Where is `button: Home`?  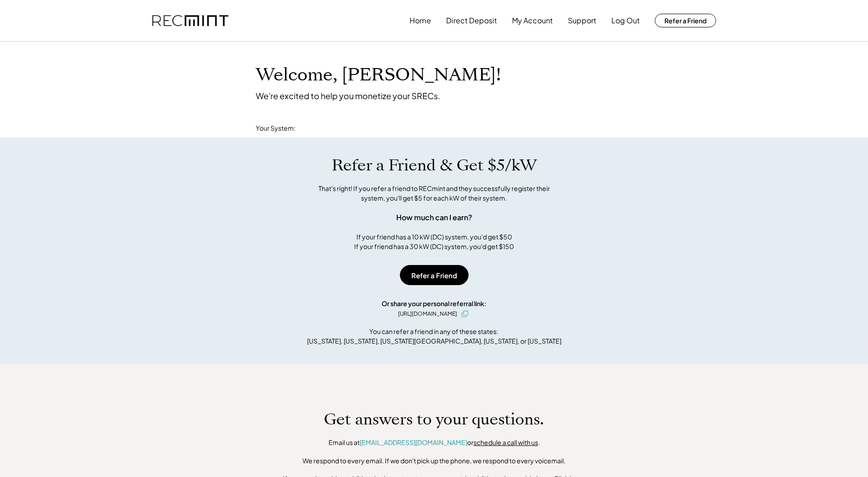
button: Home is located at coordinates (420, 20).